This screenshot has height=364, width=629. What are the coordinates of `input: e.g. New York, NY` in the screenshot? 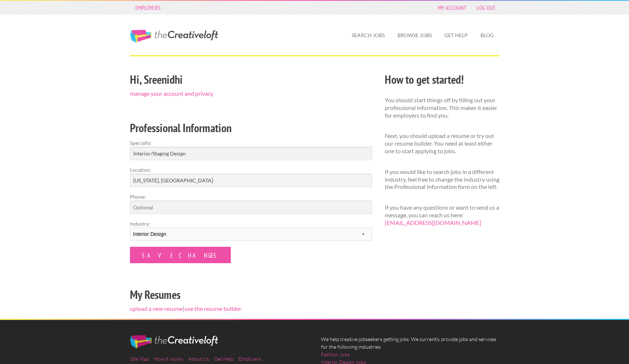 It's located at (251, 180).